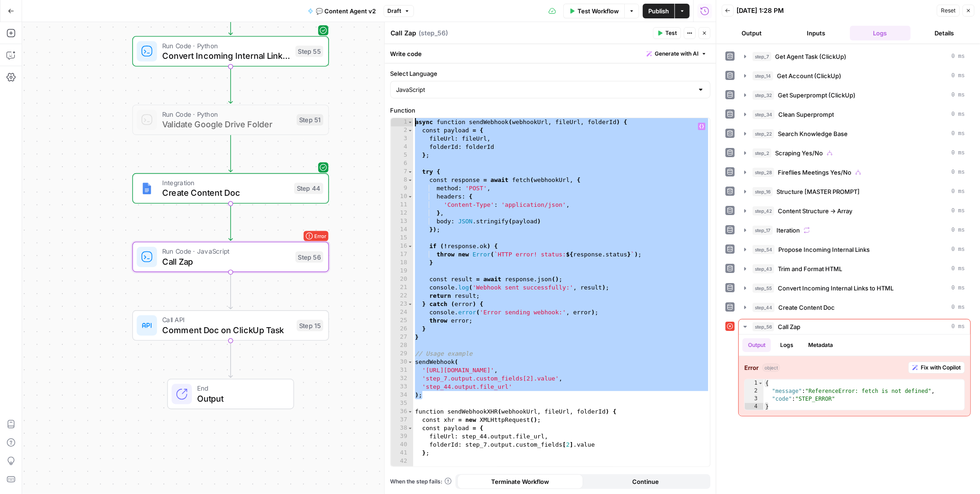 The height and width of the screenshot is (494, 980). Describe the element at coordinates (402, 180) in the screenshot. I see `div: 8` at that location.